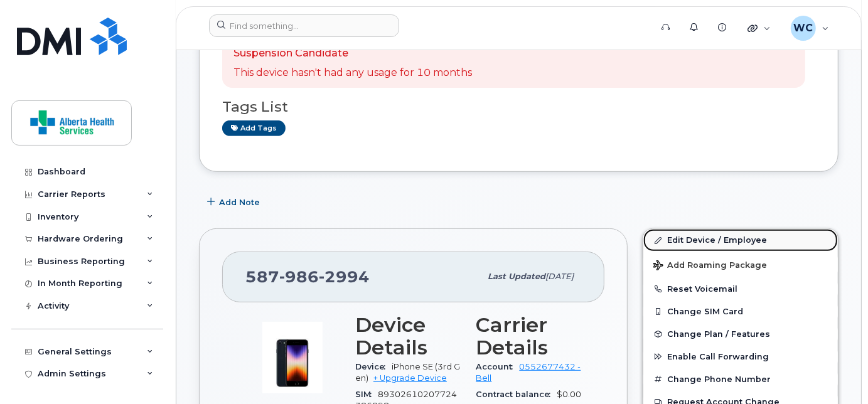 The height and width of the screenshot is (404, 868). I want to click on p: This device hasn't had any usage for 10 months, so click(353, 73).